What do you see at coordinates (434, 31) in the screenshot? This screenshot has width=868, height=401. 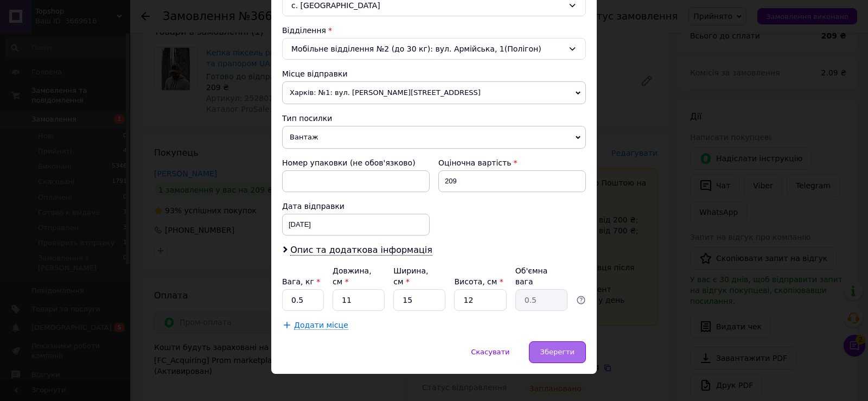 I see `div: Відділення` at bounding box center [434, 31].